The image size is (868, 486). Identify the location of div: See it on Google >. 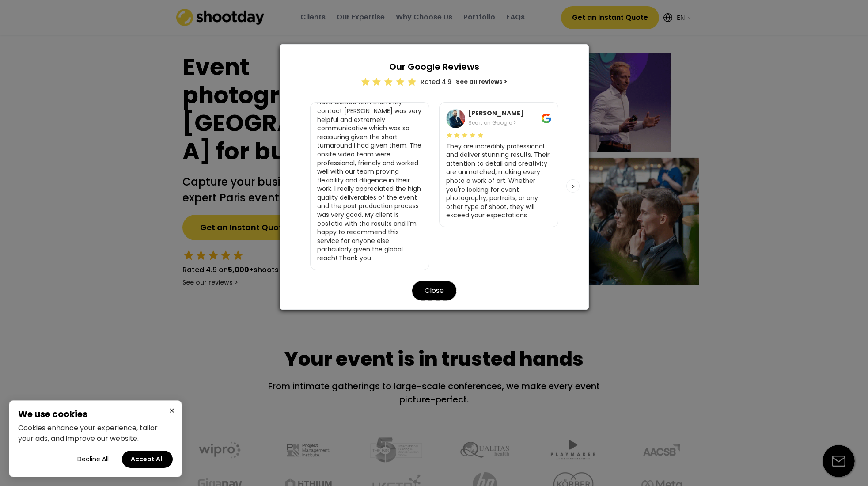
(492, 123).